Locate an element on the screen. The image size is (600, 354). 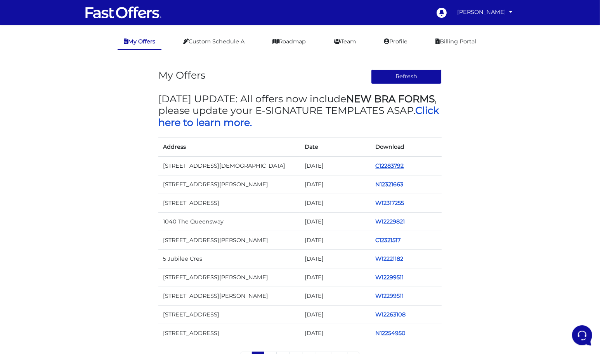
p: 4mo ago is located at coordinates (133, 59).